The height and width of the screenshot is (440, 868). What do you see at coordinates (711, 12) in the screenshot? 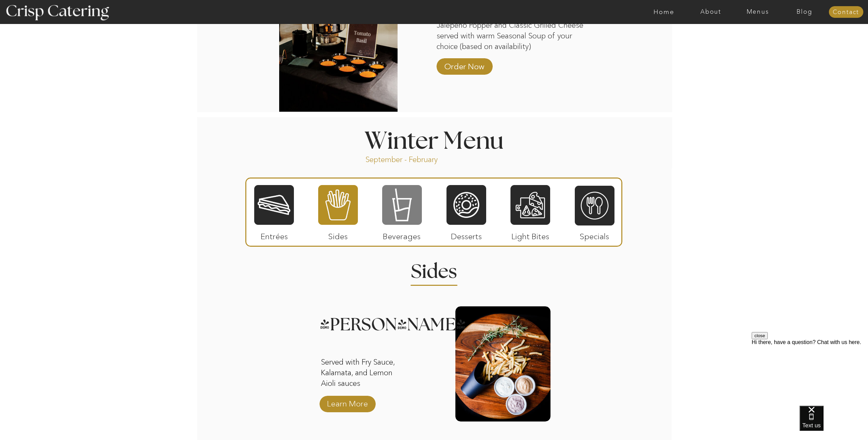
I see `a: About` at bounding box center [711, 12].